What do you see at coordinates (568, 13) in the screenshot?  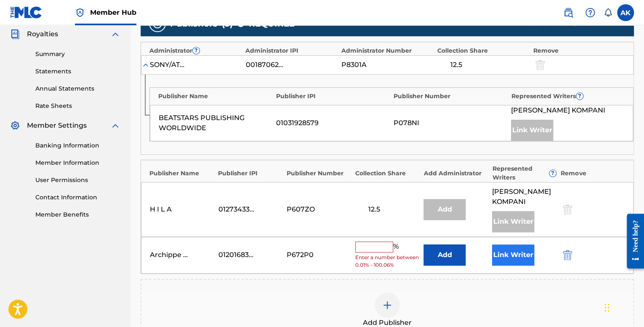 I see `img: search` at bounding box center [568, 13].